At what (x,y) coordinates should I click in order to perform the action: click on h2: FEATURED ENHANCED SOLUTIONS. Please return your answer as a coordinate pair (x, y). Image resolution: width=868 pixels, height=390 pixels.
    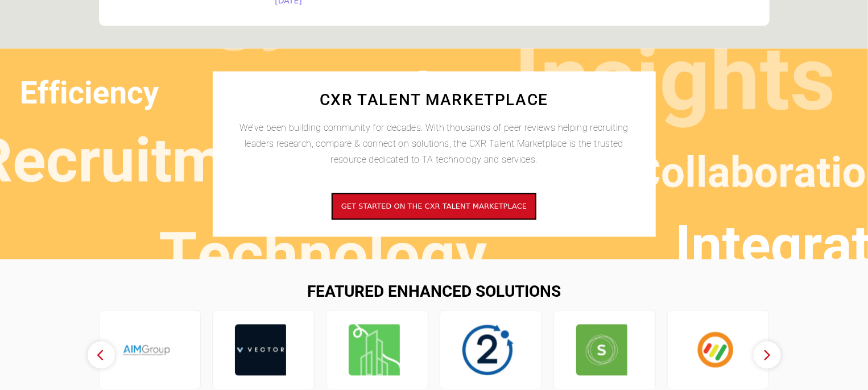
    Looking at the image, I should click on (434, 292).